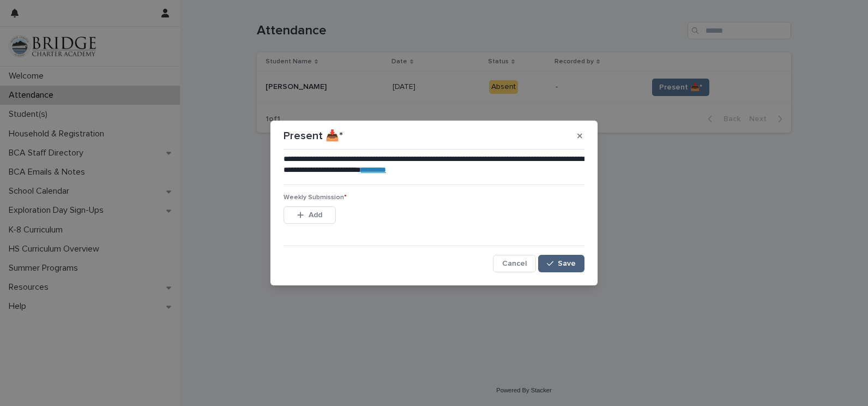  I want to click on span: Add, so click(315, 215).